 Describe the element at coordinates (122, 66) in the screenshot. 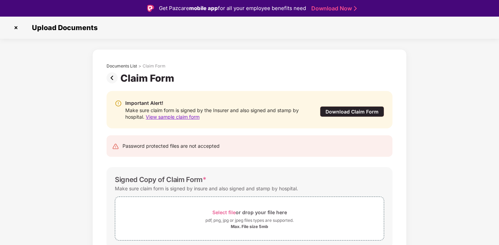

I see `div: Documents List` at that location.